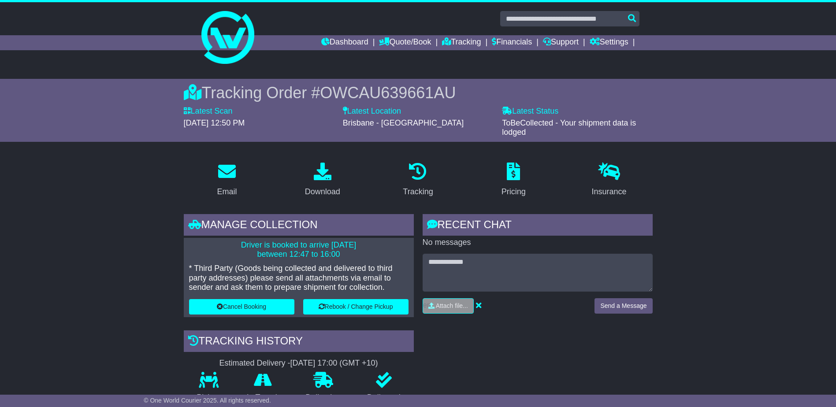 The image size is (836, 407). What do you see at coordinates (356, 307) in the screenshot?
I see `button: Rebook / Change Pickup` at bounding box center [356, 307].